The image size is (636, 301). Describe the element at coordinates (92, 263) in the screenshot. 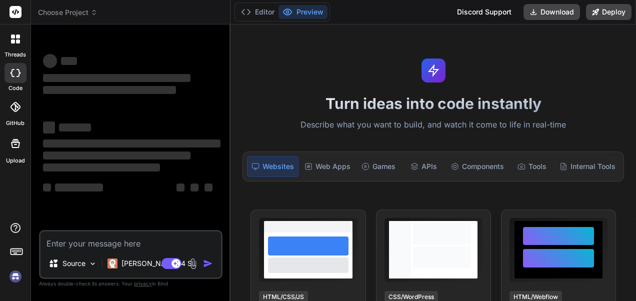

I see `img: Pick Models` at that location.